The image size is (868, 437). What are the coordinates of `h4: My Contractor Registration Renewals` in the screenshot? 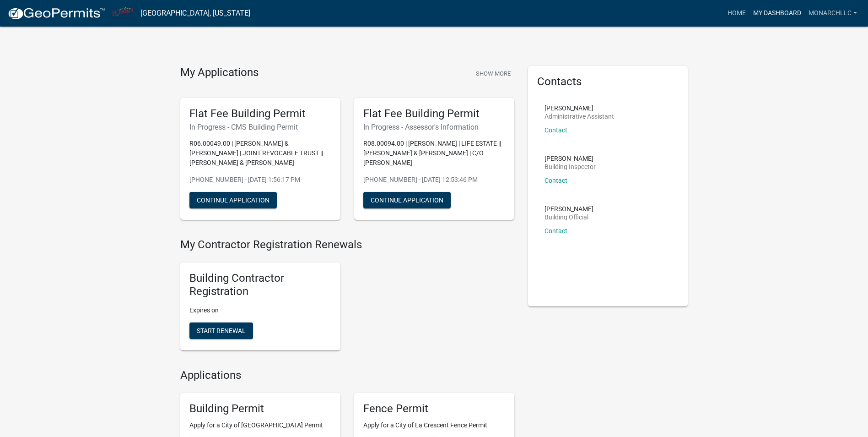 It's located at (348, 245).